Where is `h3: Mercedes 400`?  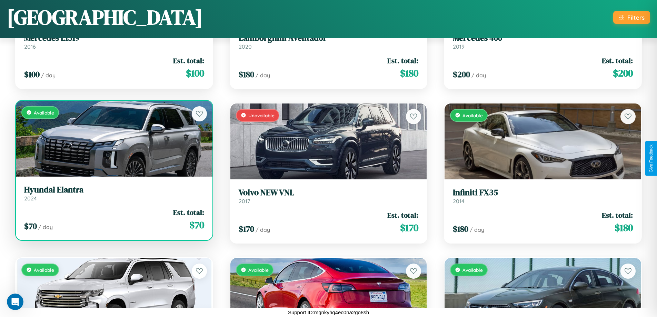 h3: Mercedes 400 is located at coordinates (543, 38).